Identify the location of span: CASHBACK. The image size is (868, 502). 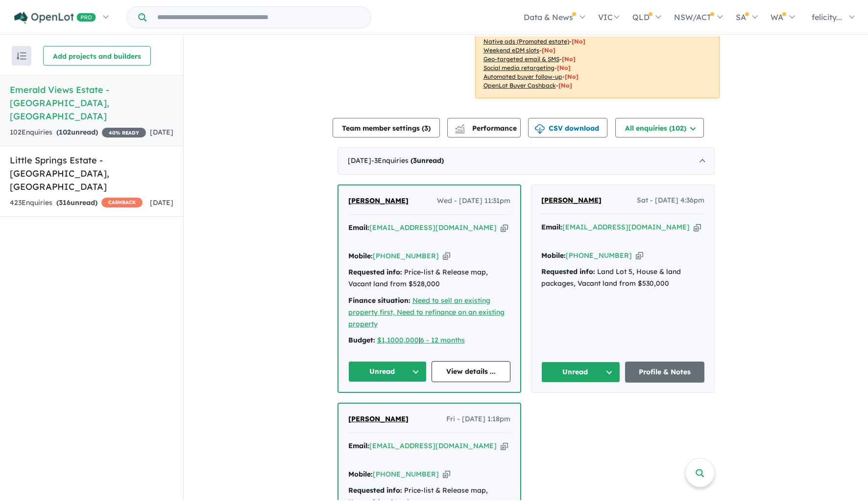
(122, 202).